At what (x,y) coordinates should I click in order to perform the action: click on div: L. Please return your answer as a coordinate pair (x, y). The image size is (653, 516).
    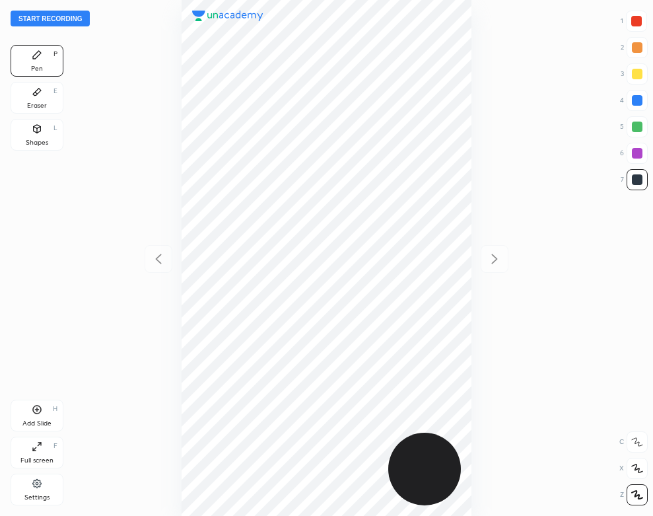
    Looking at the image, I should click on (55, 128).